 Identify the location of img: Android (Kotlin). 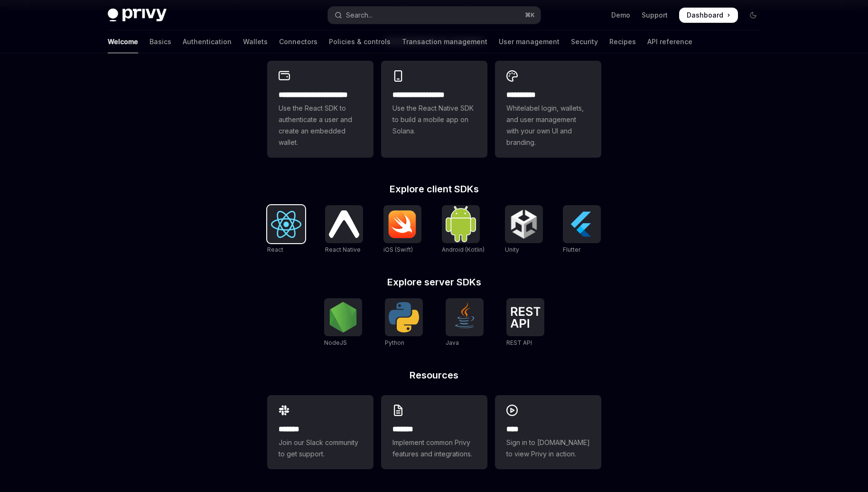
(461, 224).